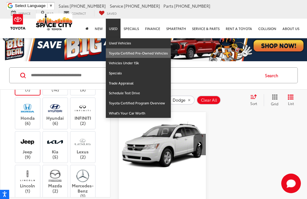  I want to click on a: Select Language​, so click(34, 6).